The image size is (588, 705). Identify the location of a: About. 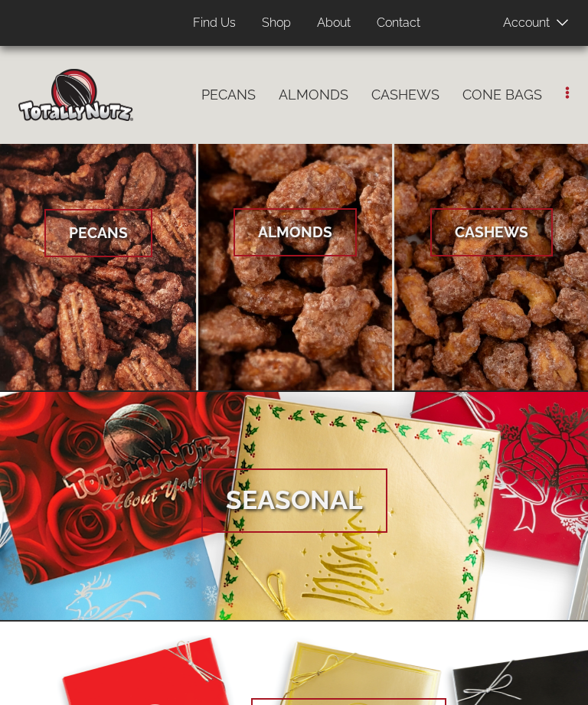
(334, 23).